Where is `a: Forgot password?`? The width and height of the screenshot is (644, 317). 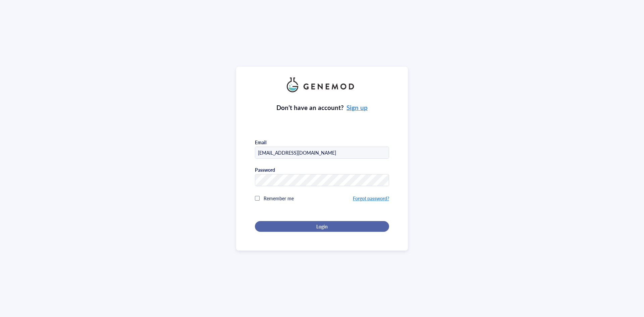
a: Forgot password? is located at coordinates (371, 198).